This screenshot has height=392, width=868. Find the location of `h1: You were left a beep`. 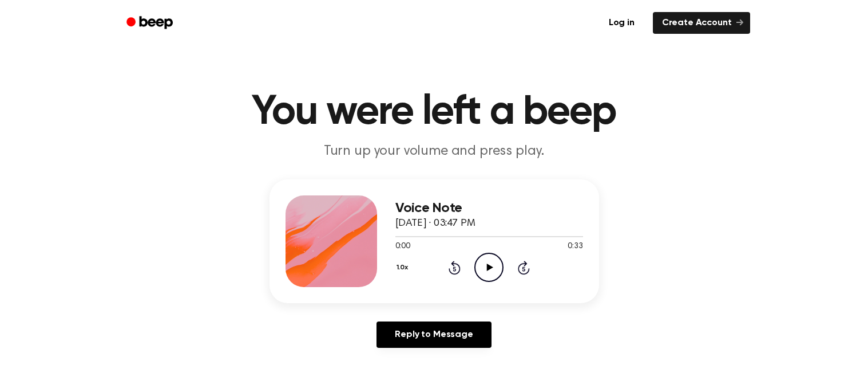

h1: You were left a beep is located at coordinates (434, 112).